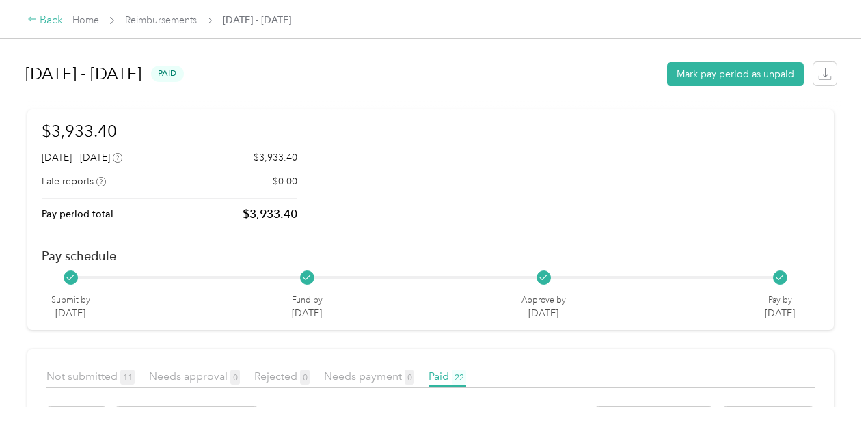 The height and width of the screenshot is (431, 868). What do you see at coordinates (285, 181) in the screenshot?
I see `p: $0.00` at bounding box center [285, 181].